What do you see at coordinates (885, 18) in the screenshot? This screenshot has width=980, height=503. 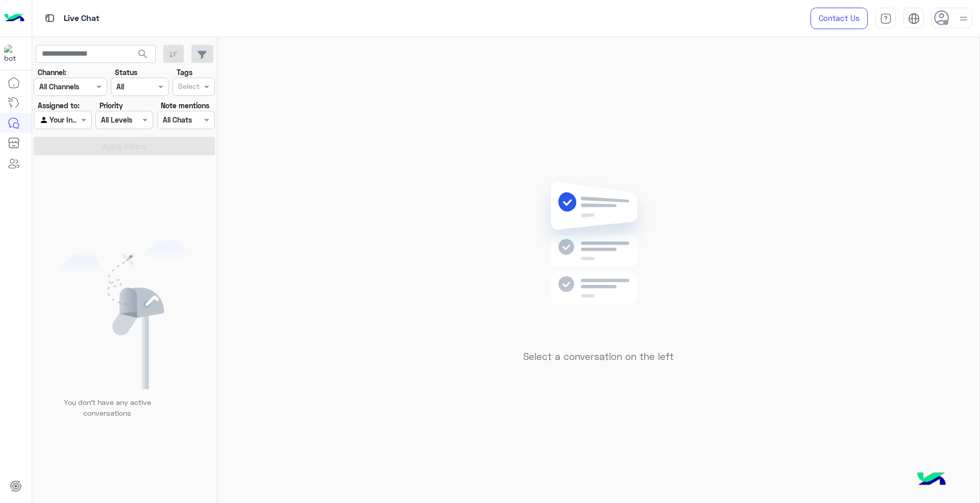 I see `a: tab` at bounding box center [885, 18].